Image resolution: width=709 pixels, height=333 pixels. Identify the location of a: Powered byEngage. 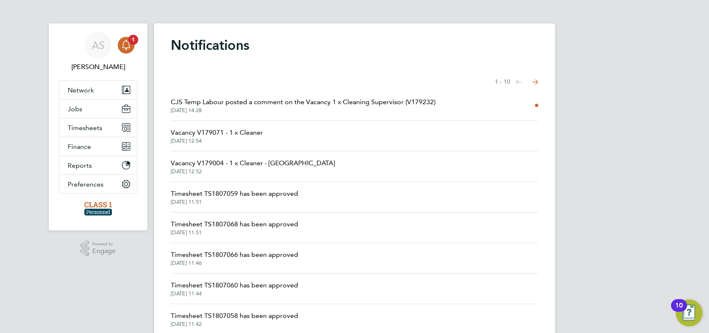
(98, 248).